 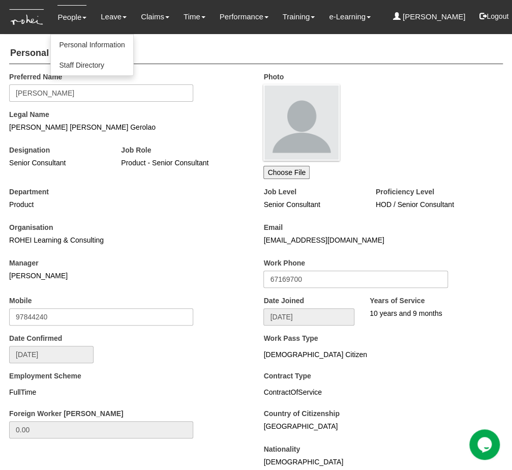 What do you see at coordinates (282, 449) in the screenshot?
I see `label: Nationality` at bounding box center [282, 449].